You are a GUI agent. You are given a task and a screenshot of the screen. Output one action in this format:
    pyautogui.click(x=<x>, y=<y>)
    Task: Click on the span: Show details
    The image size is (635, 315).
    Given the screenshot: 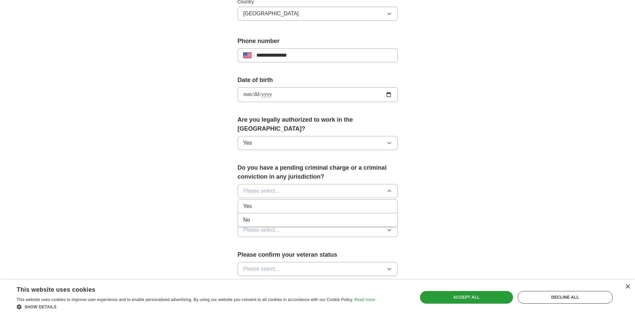 What is the action you would take?
    pyautogui.click(x=41, y=307)
    